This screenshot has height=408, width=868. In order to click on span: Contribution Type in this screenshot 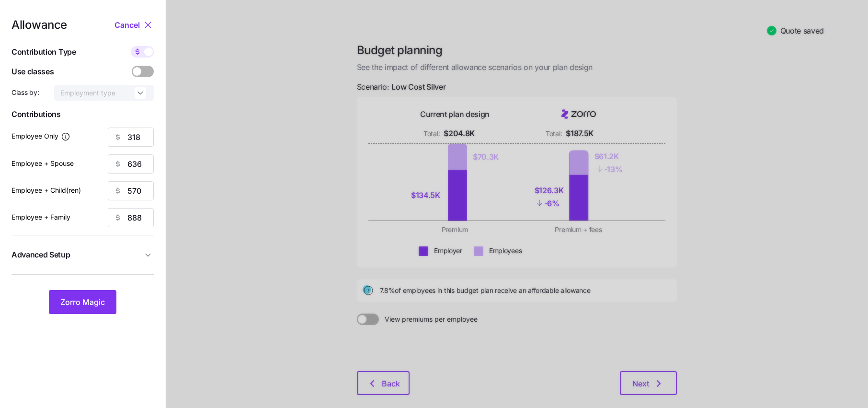, I will do `click(44, 51)`.